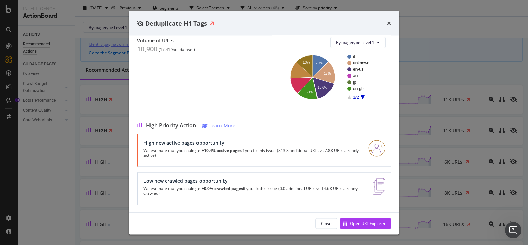 This screenshot has width=528, height=245. Describe the element at coordinates (356, 98) in the screenshot. I see `text: 1/2` at that location.